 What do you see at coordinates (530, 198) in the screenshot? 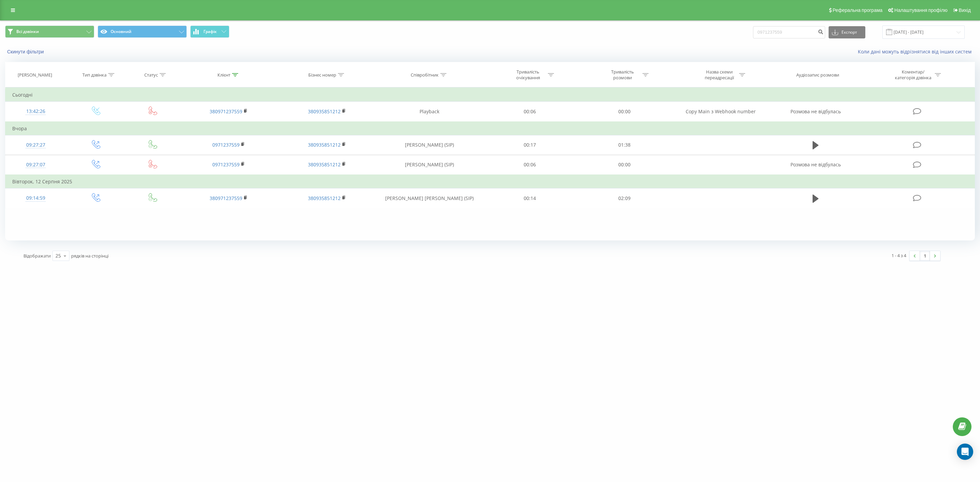
I see `td: 00:14` at bounding box center [530, 198].